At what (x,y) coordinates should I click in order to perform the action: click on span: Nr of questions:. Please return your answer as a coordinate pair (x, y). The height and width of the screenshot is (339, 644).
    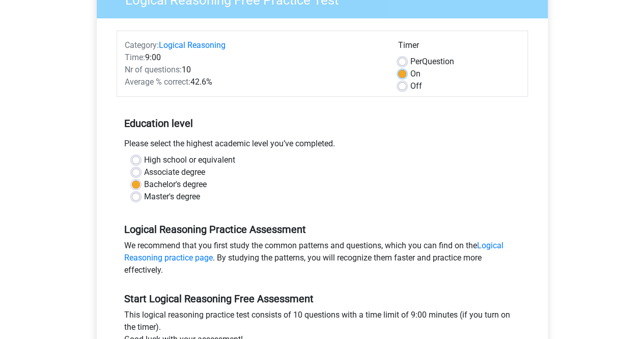
    Looking at the image, I should click on (153, 69).